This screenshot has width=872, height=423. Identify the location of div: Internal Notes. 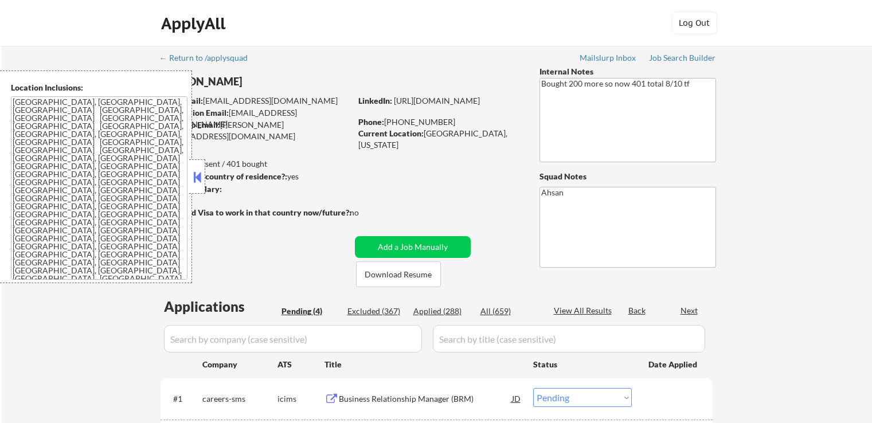
(628, 72).